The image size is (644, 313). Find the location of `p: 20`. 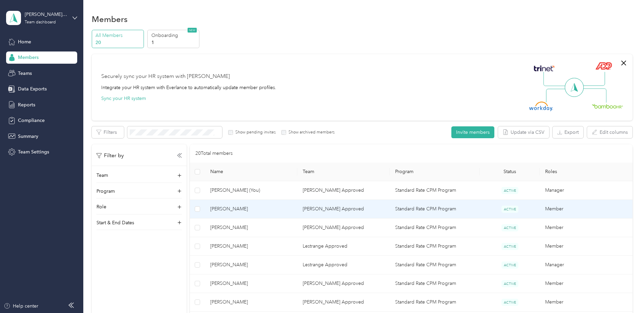

p: 20 is located at coordinates (118, 42).